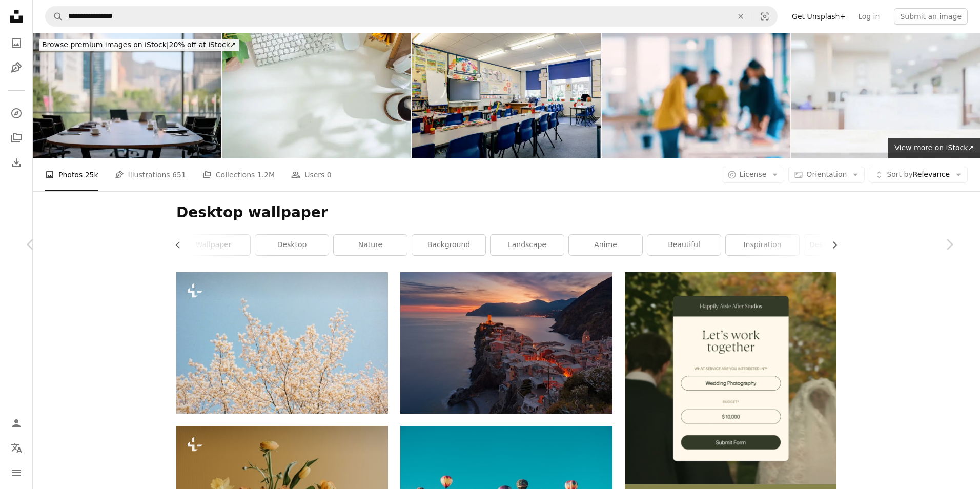 Image resolution: width=980 pixels, height=489 pixels. What do you see at coordinates (16, 423) in the screenshot?
I see `a: Log in / Sign up` at bounding box center [16, 423].